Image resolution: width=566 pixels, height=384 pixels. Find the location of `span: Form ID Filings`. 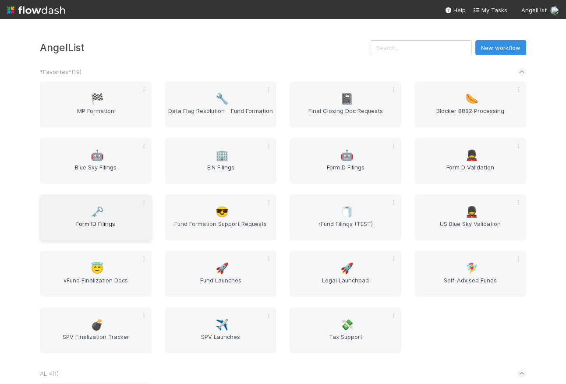

span: Form ID Filings is located at coordinates (96, 228).